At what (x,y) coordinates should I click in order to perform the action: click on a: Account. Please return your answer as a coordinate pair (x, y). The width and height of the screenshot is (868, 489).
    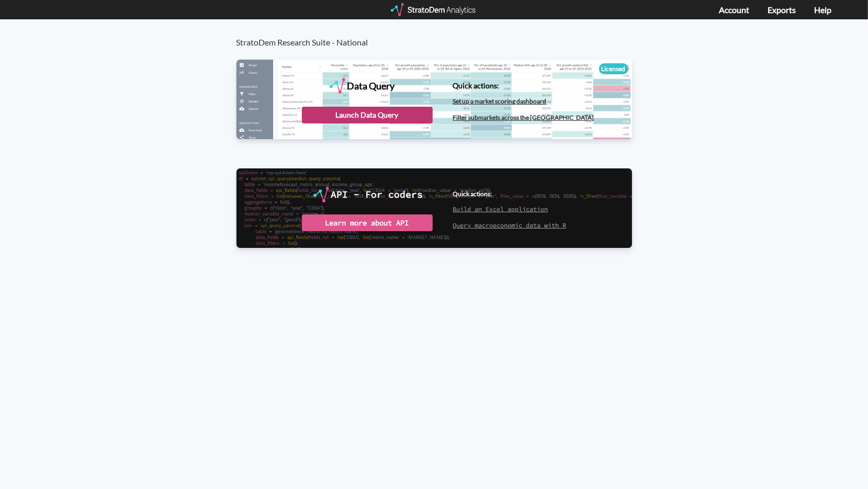
    Looking at the image, I should click on (734, 9).